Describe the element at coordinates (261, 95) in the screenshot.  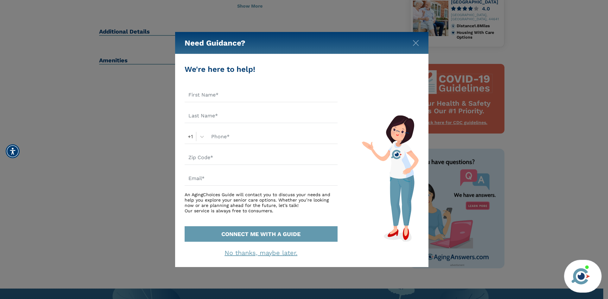
I see `input: First Name*` at that location.